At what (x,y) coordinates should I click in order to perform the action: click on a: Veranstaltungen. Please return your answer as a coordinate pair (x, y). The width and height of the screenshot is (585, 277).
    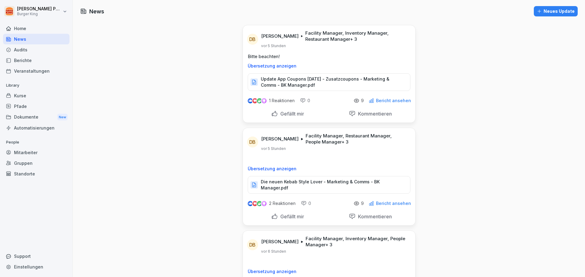
    Looking at the image, I should click on (36, 71).